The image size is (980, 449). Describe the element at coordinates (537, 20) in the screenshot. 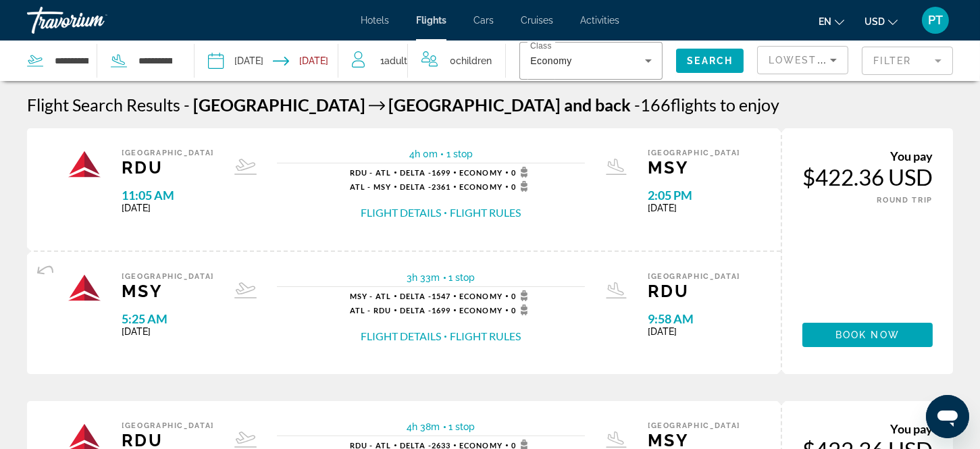

I see `span: Cruises` at that location.